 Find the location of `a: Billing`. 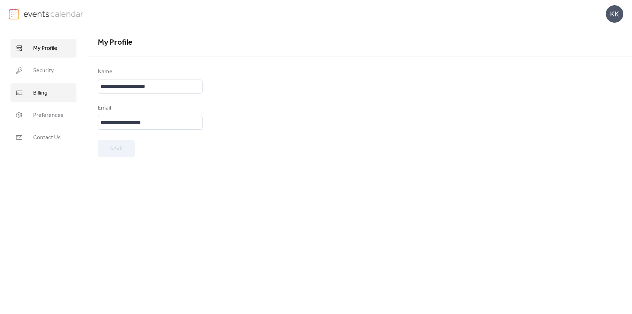

a: Billing is located at coordinates (43, 93).